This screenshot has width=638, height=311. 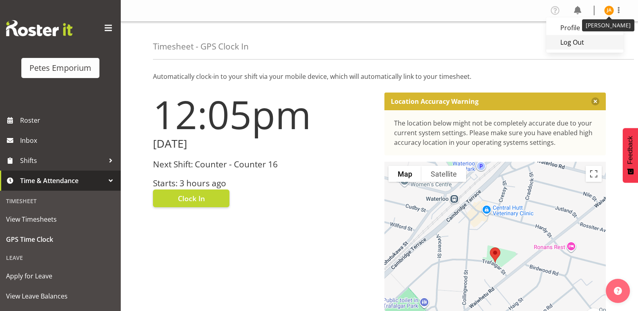 What do you see at coordinates (201, 46) in the screenshot?
I see `h4: Timesheet - GPS Clock In` at bounding box center [201, 46].